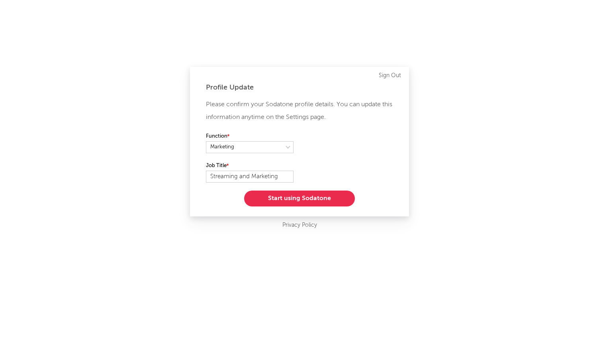 Image resolution: width=599 pixels, height=364 pixels. Describe the element at coordinates (390, 76) in the screenshot. I see `a: Sign Out` at that location.